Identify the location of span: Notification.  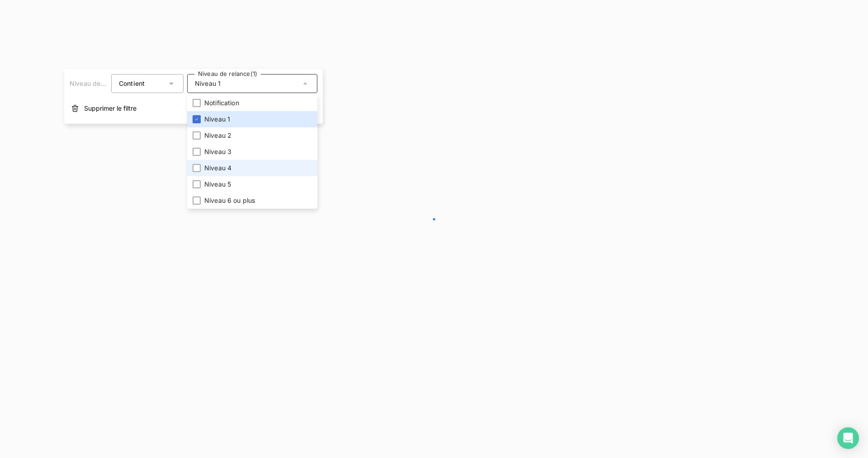
(222, 103).